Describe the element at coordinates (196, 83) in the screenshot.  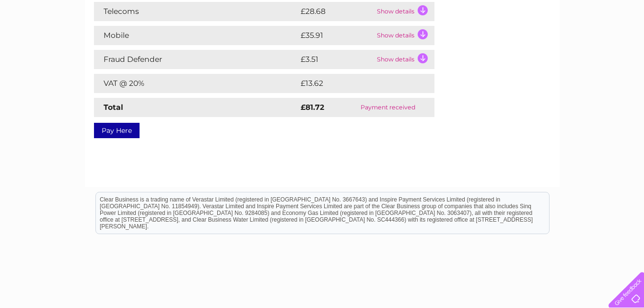
I see `td: VAT @ 20%` at that location.